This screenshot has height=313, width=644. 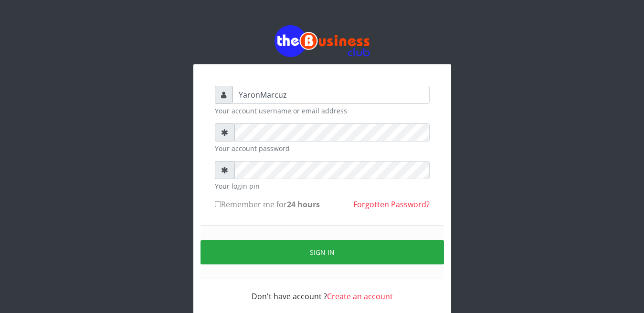 I want to click on button: Sign in, so click(x=322, y=252).